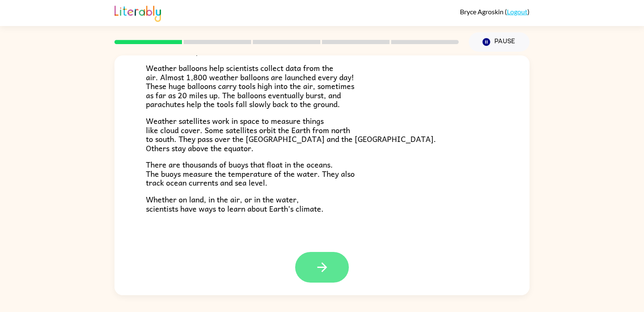 This screenshot has height=312, width=644. What do you see at coordinates (234, 204) in the screenshot?
I see `span: Whether on land, in the air, or in the water, scientists have ways to learn about Earth’s climate.` at bounding box center [234, 204].